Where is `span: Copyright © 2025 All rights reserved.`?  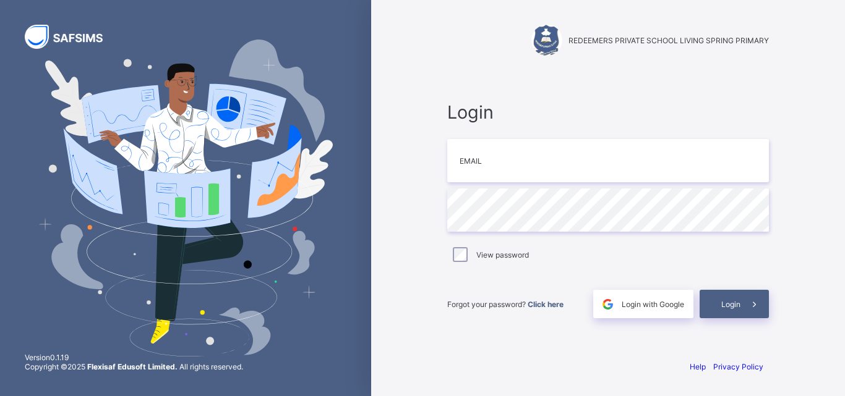
span: Copyright © 2025 All rights reserved. is located at coordinates (134, 367).